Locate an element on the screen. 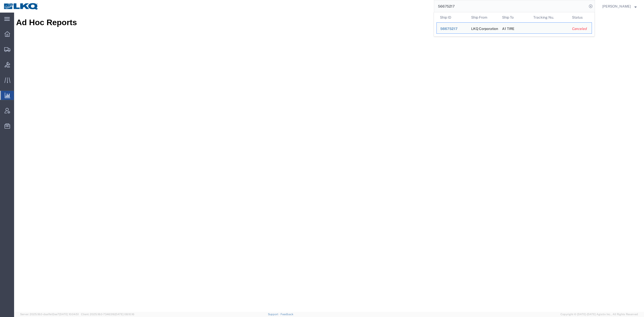 This screenshot has width=644, height=317. th: Ship To is located at coordinates (514, 17).